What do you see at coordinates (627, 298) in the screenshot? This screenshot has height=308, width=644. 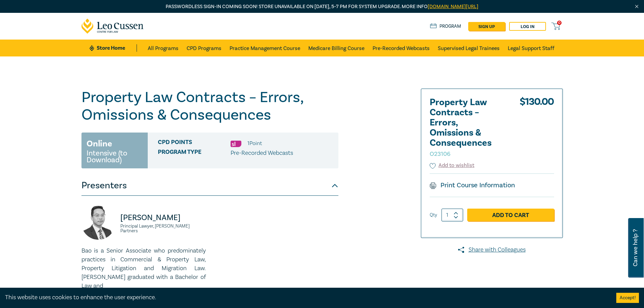 I see `button: Accept cookies` at bounding box center [627, 298].